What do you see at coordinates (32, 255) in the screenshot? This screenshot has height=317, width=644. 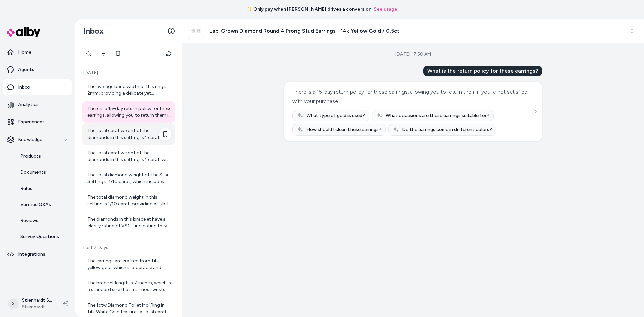 I see `p: Integrations` at bounding box center [32, 255].